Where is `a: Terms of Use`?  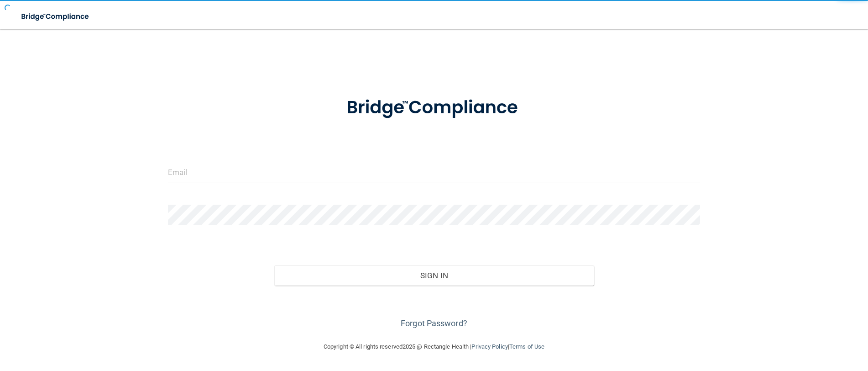
a: Terms of Use is located at coordinates (527, 346).